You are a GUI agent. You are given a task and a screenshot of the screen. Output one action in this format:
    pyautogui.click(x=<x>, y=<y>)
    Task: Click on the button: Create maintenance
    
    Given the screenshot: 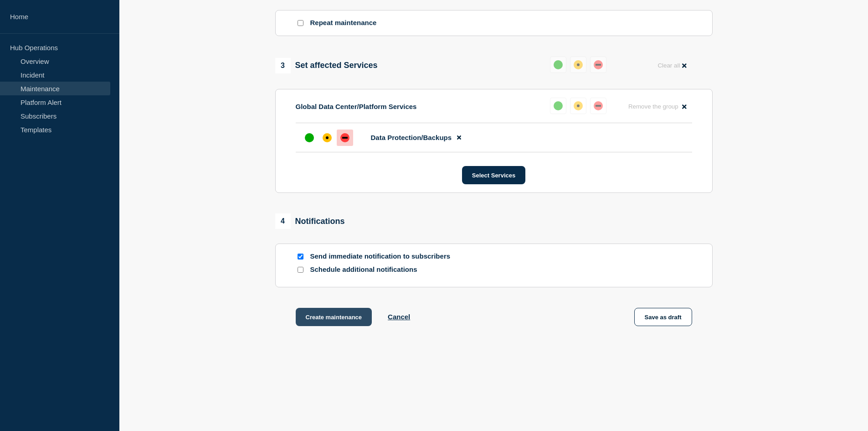 What is the action you would take?
    pyautogui.click(x=334, y=317)
    